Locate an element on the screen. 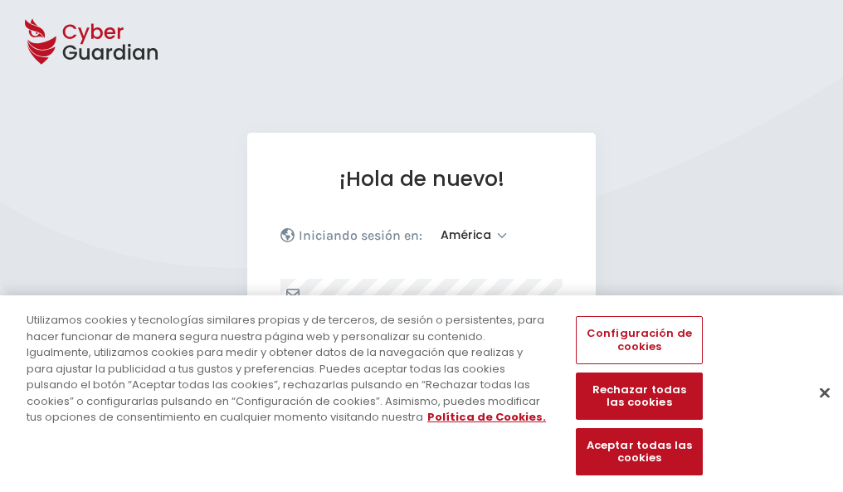  div: Utilizamos cookies y tecnologías similares propias y de terceros, de sesión o persistentes, para ... is located at coordinates (289, 369).